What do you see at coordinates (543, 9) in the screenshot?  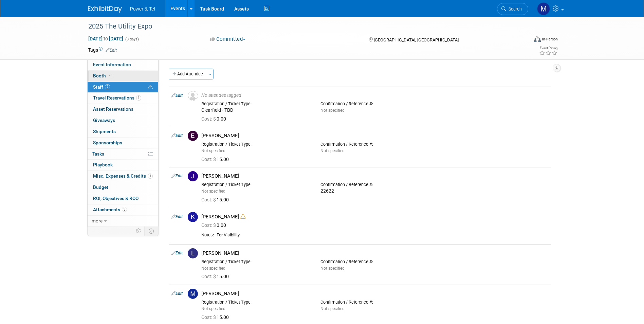 I see `img: Madalyn Bobbitt` at bounding box center [543, 9].